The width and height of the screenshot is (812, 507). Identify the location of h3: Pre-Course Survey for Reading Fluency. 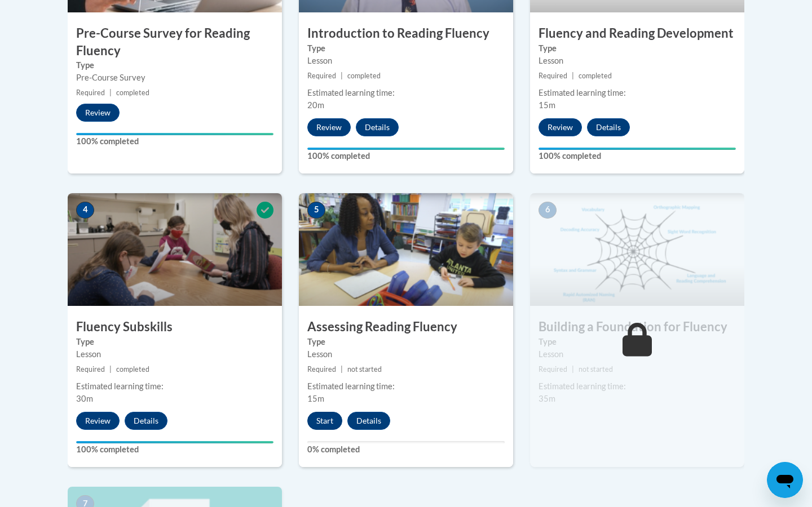
(175, 42).